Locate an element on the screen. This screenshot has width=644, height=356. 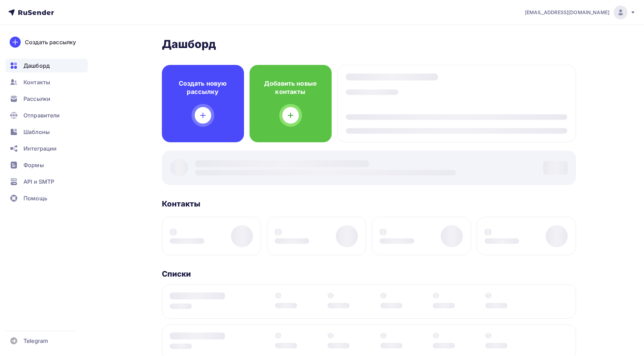
h3: Контакты is located at coordinates (182, 204).